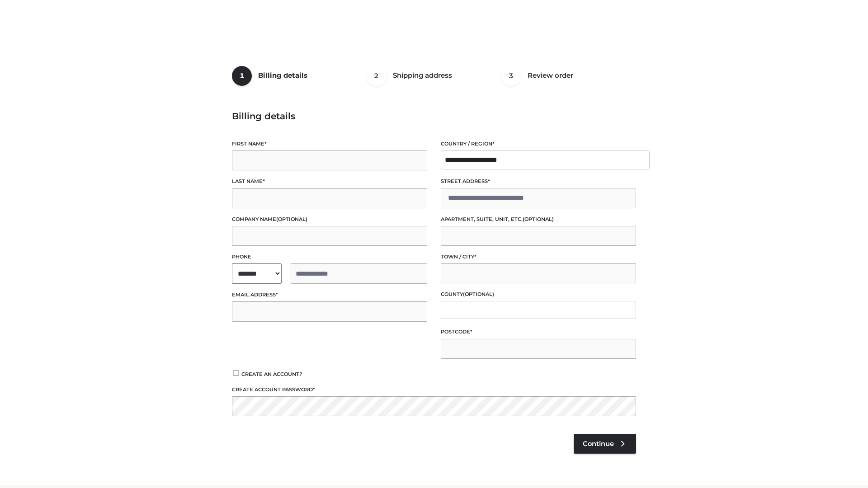 This screenshot has width=868, height=488. What do you see at coordinates (272, 374) in the screenshot?
I see `span: Create an account?` at bounding box center [272, 374].